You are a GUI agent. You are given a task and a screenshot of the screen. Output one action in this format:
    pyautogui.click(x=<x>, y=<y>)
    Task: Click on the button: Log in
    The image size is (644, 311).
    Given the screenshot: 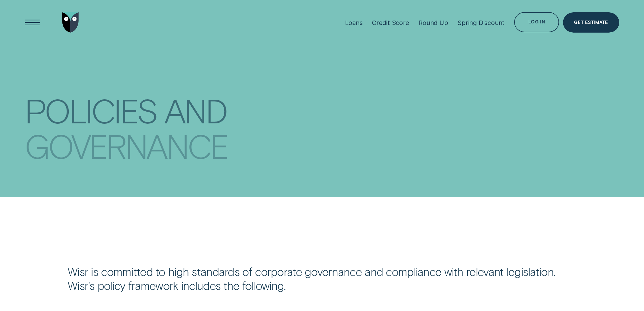 What is the action you would take?
    pyautogui.click(x=537, y=23)
    